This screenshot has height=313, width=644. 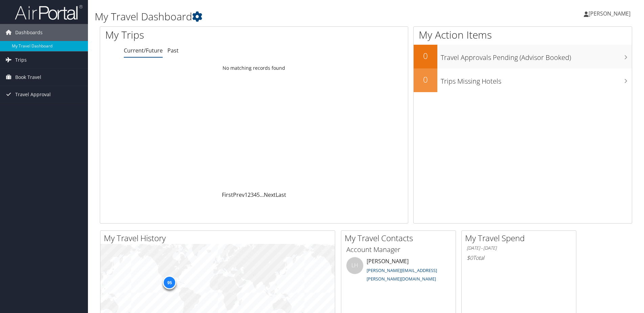 I want to click on h1: My Travel Dashboard, so click(x=275, y=17).